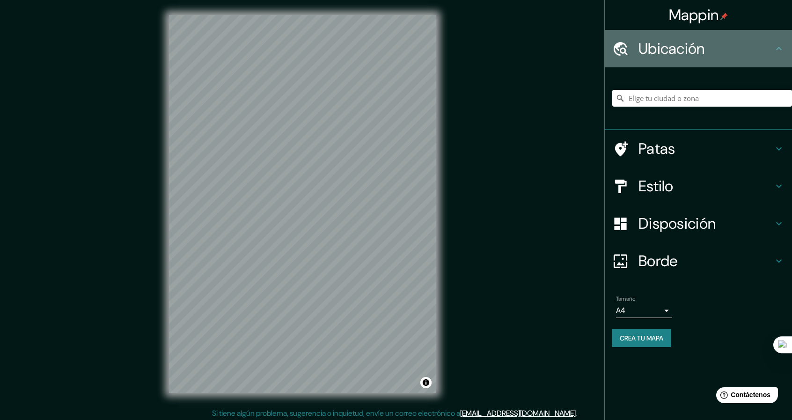 The width and height of the screenshot is (792, 420). I want to click on div: Ubicación, so click(698, 49).